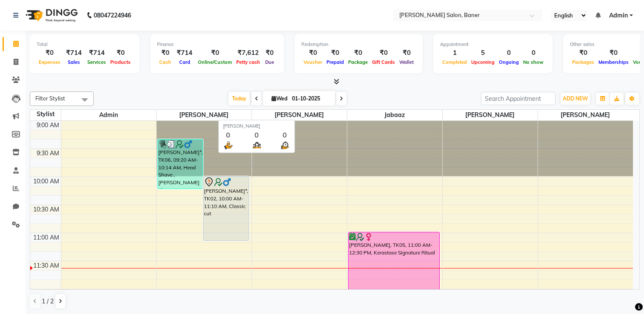 The width and height of the screenshot is (644, 314). What do you see at coordinates (228, 145) in the screenshot?
I see `img: serve.png` at bounding box center [228, 145].